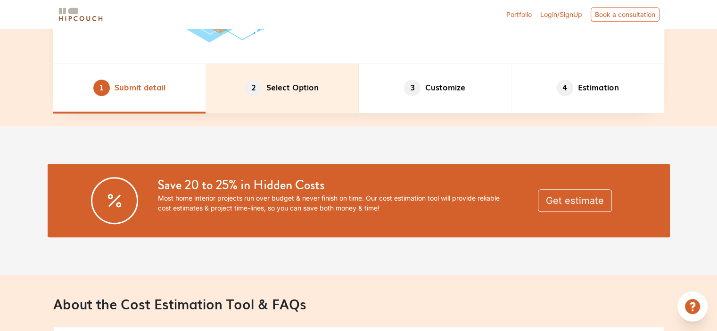  I want to click on p: Most home interior projects run over budget & never finish on time. Our cost estimation tool will..., so click(334, 203).